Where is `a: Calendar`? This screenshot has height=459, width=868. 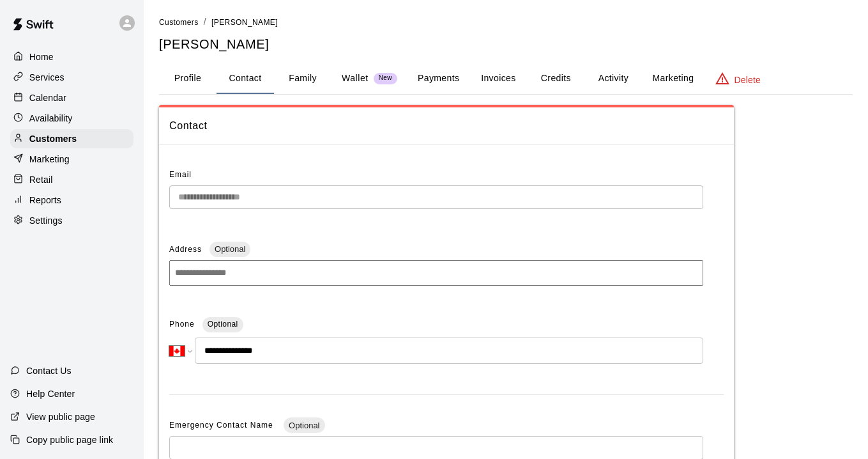
a: Calendar is located at coordinates (72, 98).